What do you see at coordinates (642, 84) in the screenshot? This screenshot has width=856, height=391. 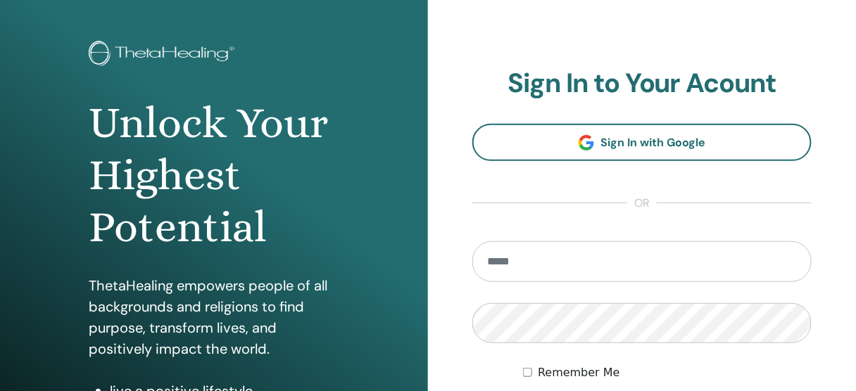 I see `h2: Sign In to Your Acount` at bounding box center [642, 84].